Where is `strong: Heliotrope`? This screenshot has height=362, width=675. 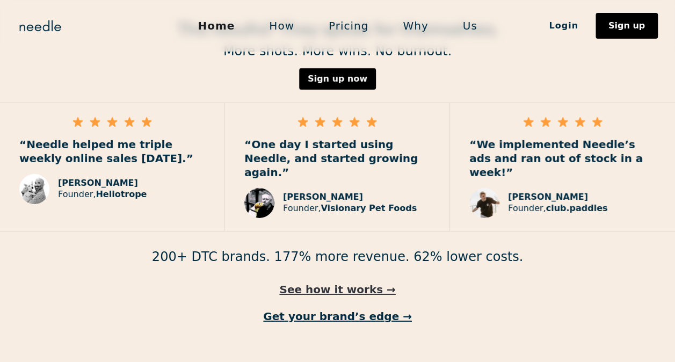
strong: Heliotrope is located at coordinates (121, 194).